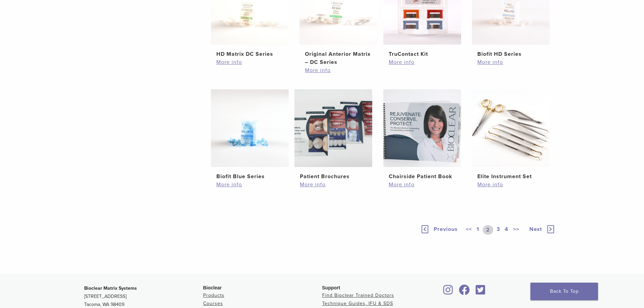  I want to click on span: Bioclear, so click(212, 288).